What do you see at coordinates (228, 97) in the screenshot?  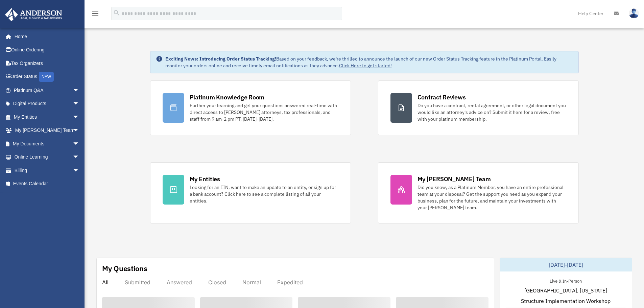 I see `div: Platinum Knowledge Room` at bounding box center [228, 97].